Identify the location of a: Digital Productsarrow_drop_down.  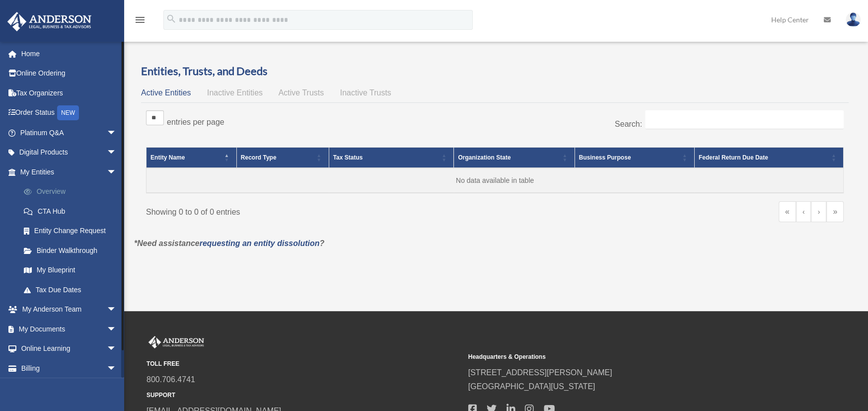
(69, 152).